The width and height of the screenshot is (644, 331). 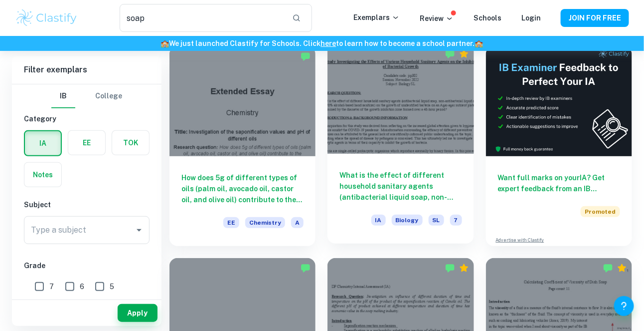 I want to click on span: SL, so click(x=436, y=220).